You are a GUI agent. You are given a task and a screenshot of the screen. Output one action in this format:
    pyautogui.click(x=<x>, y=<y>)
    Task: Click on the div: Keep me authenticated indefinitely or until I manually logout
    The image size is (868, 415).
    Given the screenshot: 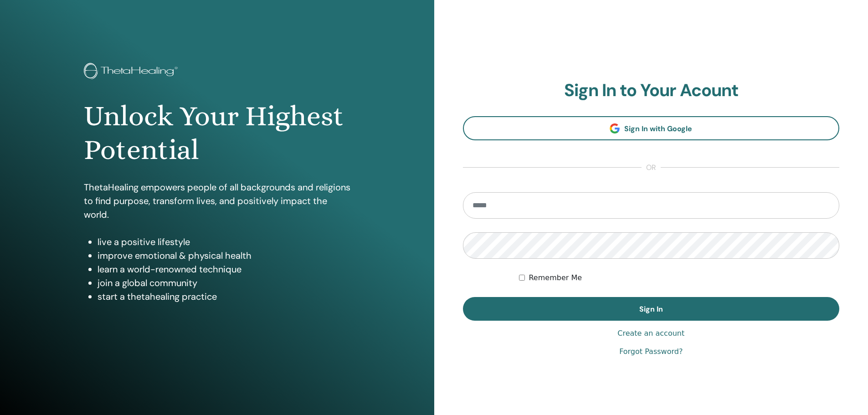 What is the action you would take?
    pyautogui.click(x=679, y=278)
    